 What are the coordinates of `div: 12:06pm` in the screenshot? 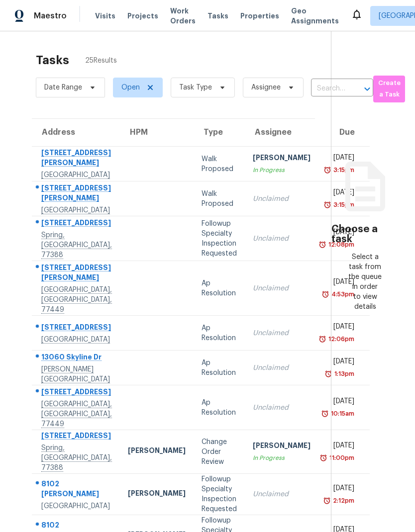 It's located at (340, 339).